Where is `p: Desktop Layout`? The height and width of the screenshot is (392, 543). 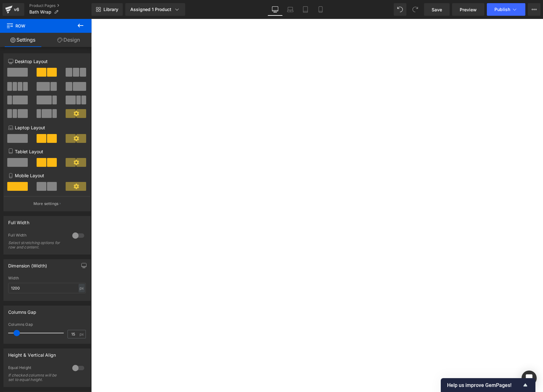 p: Desktop Layout is located at coordinates (47, 61).